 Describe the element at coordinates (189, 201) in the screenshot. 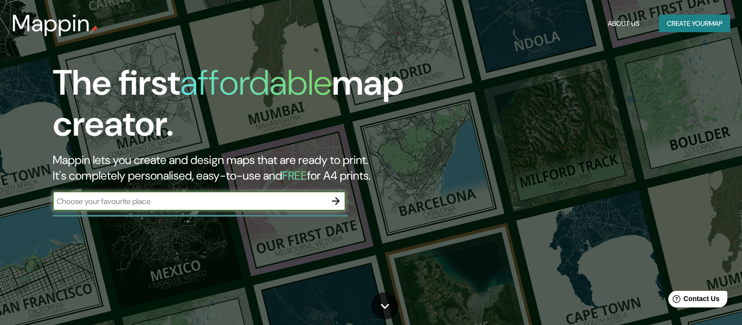

I see `input: Choose your favourite place` at that location.